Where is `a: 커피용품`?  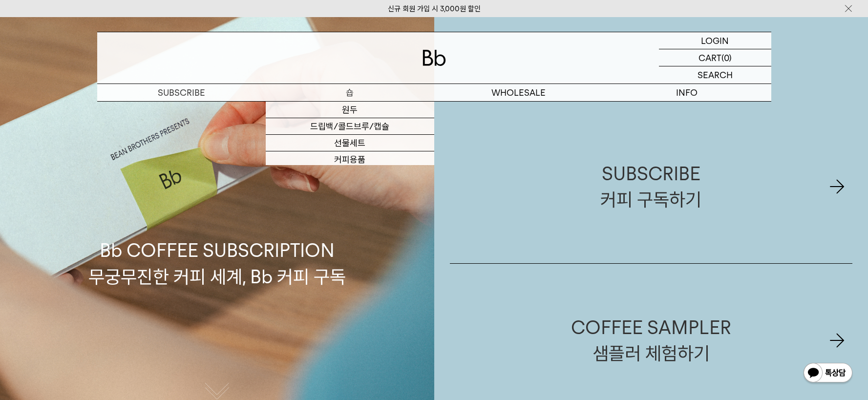
a: 커피용품 is located at coordinates (350, 160).